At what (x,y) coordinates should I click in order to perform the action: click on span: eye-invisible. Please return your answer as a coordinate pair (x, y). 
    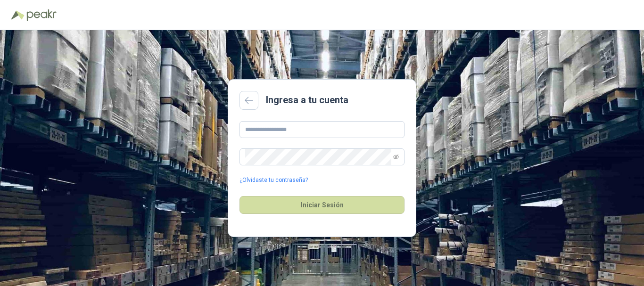
    Looking at the image, I should click on (396, 157).